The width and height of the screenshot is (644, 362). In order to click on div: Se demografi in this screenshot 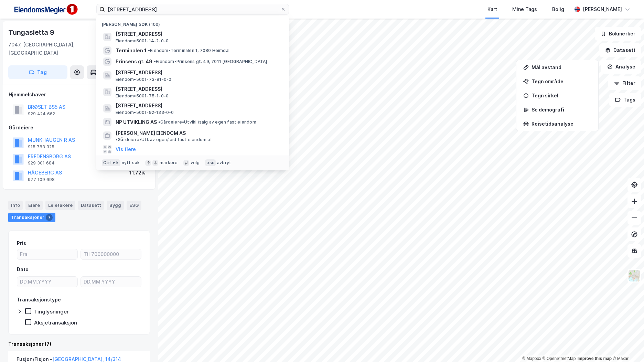, I will do `click(562, 109)`.